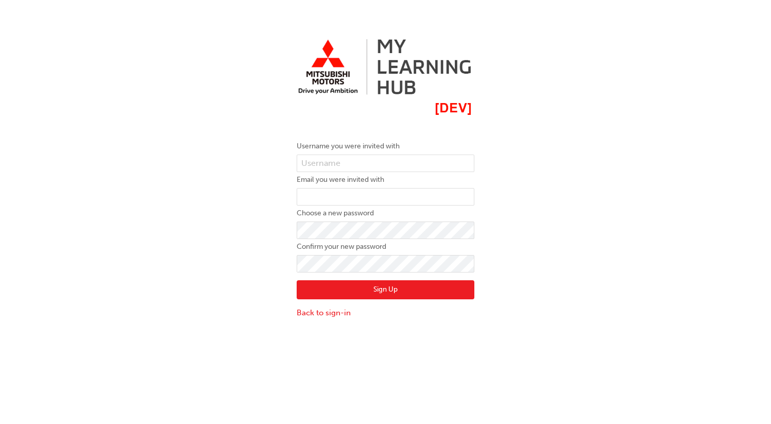  Describe the element at coordinates (385, 313) in the screenshot. I see `a: Back to sign-in` at that location.